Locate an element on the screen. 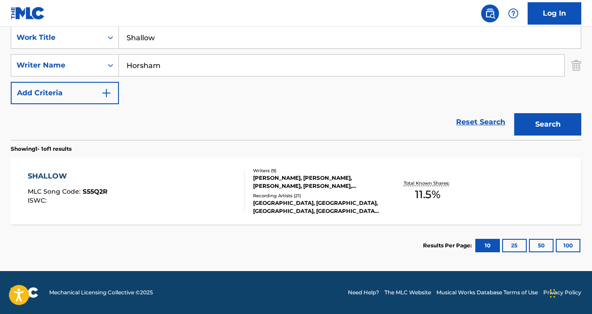 Image resolution: width=592 pixels, height=314 pixels. div: Drag is located at coordinates (552, 293).